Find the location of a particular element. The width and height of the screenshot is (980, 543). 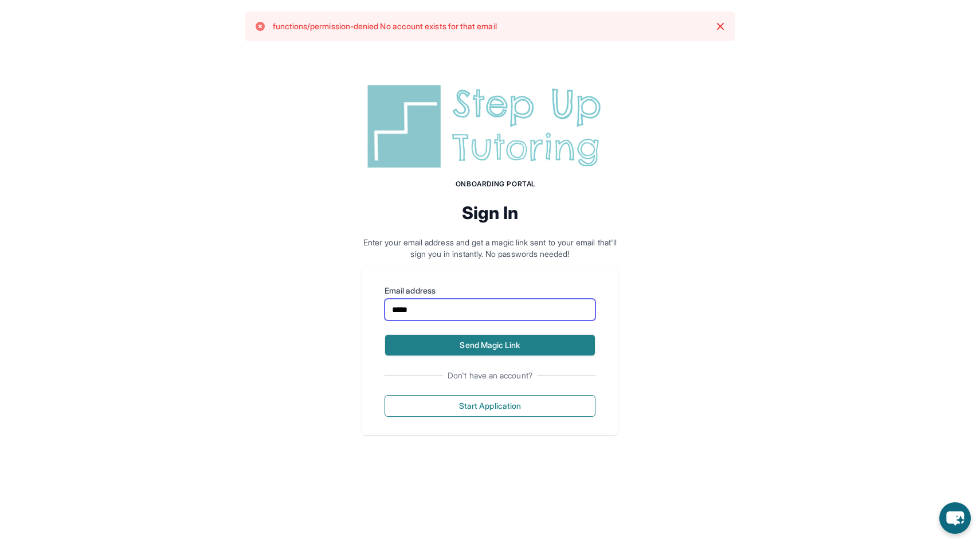

label: Email address is located at coordinates (490, 291).